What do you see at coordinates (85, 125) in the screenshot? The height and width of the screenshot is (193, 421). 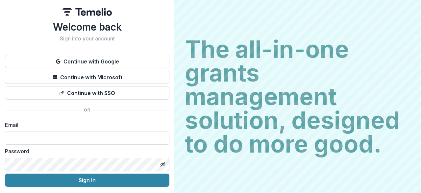 I see `label: Email` at bounding box center [85, 125].